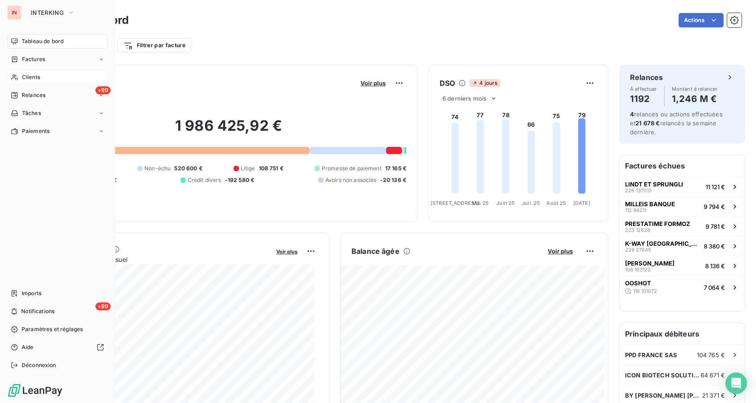 Image resolution: width=756 pixels, height=403 pixels. Describe the element at coordinates (240, 180) in the screenshot. I see `span: -192 580 €` at that location.